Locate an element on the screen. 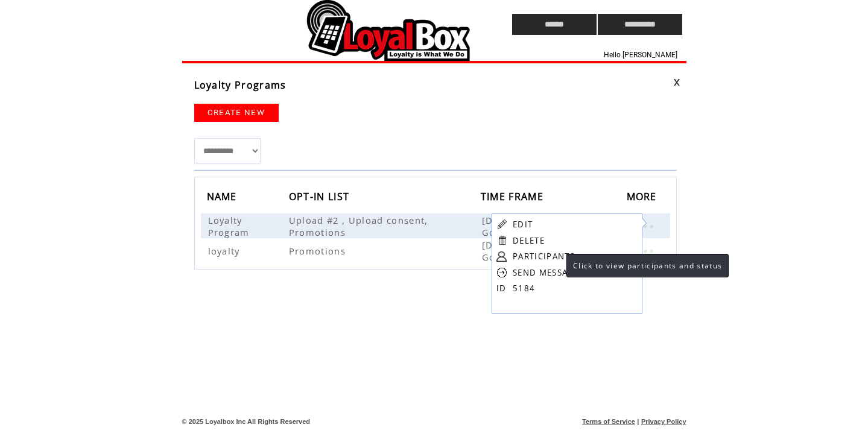 The height and width of the screenshot is (439, 868). span: TIME FRAME is located at coordinates (513, 198).